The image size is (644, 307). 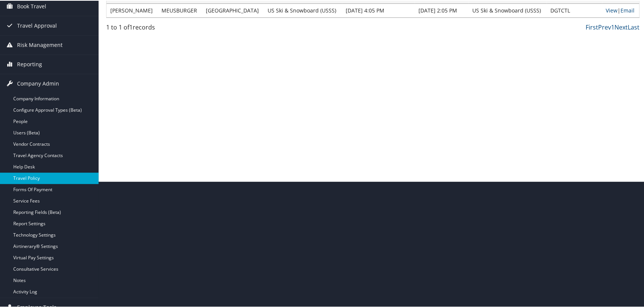 I want to click on td: DGTCTL, so click(x=574, y=10).